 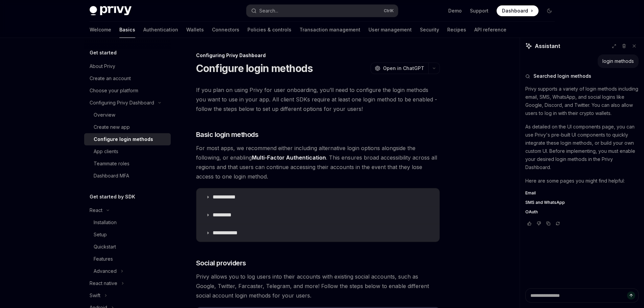 I want to click on div: React, so click(x=96, y=210).